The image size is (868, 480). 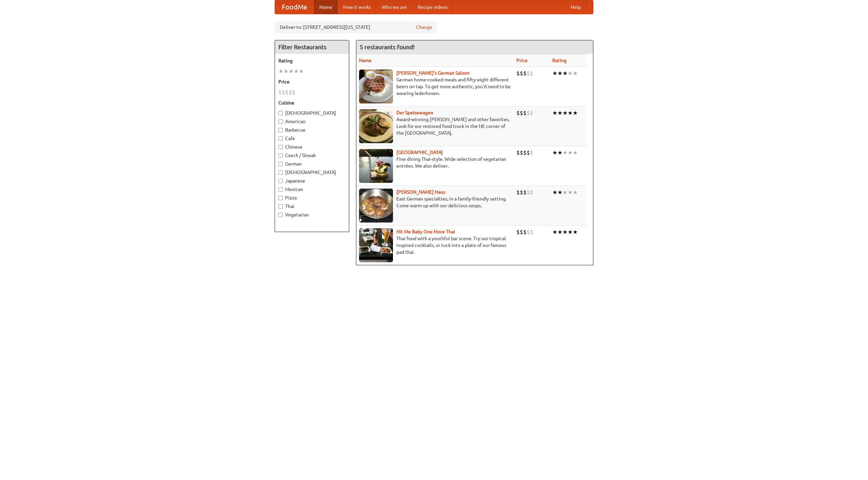 I want to click on b: Hit Me Baby One More Thai, so click(x=425, y=232).